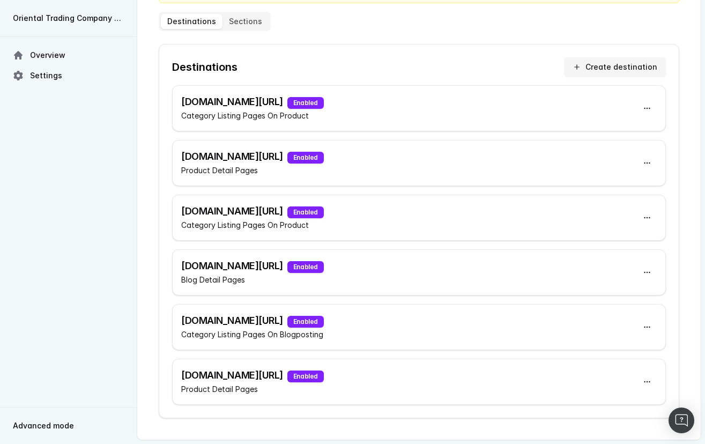  What do you see at coordinates (69, 18) in the screenshot?
I see `button: Oriental Trading Company - Primary` at bounding box center [69, 18].